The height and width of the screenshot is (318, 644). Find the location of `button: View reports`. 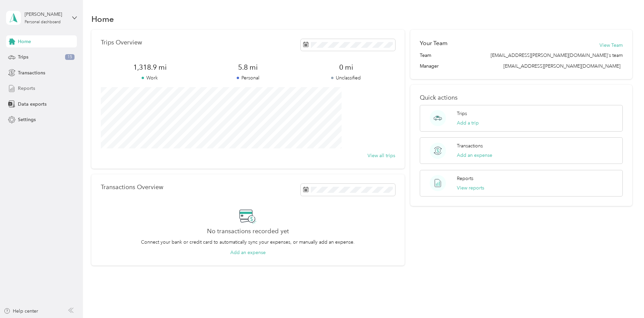

button: View reports is located at coordinates (470, 188).